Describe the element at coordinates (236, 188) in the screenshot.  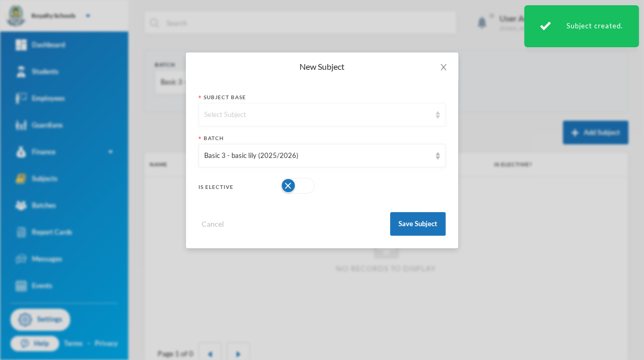
I see `div: Is Elective` at that location.